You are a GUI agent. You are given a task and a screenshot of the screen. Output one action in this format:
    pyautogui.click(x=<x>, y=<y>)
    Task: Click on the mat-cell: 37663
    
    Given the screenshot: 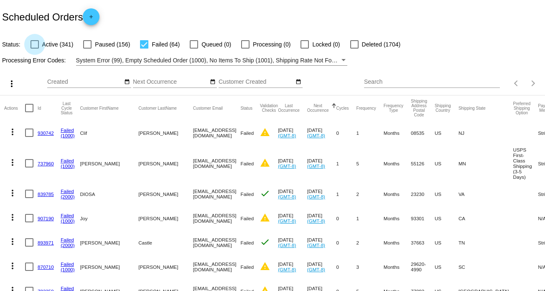 What is the action you would take?
    pyautogui.click(x=423, y=242)
    